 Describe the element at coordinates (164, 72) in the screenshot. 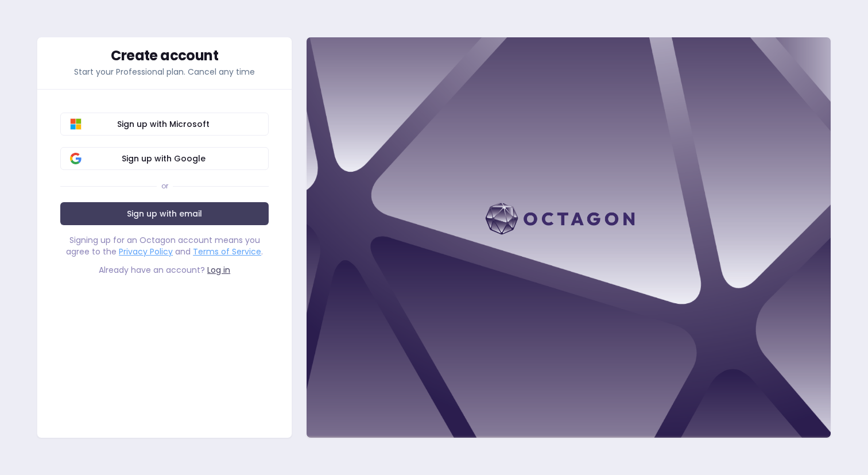

I see `p: Start your Professional plan. Cancel any time` at that location.